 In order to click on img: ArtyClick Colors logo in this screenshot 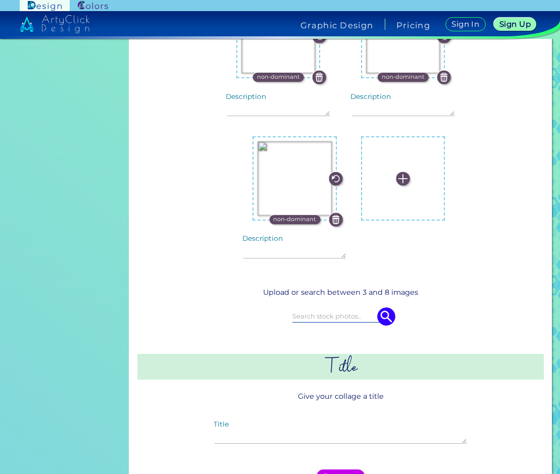, I will do `click(93, 6)`.